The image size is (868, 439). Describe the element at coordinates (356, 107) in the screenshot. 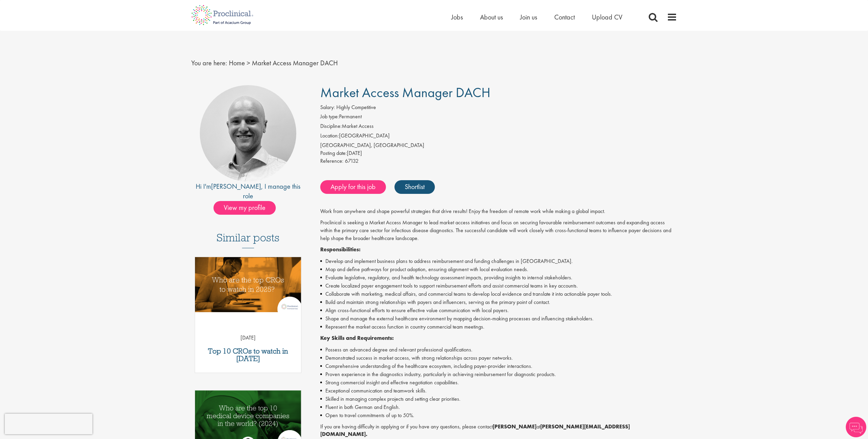

I see `span: Highly Competitive` at that location.